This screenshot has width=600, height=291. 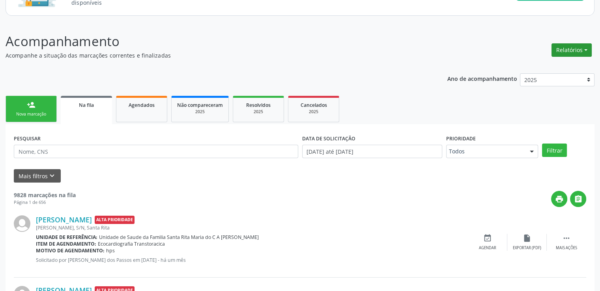 What do you see at coordinates (571, 50) in the screenshot?
I see `button: Relatórios` at bounding box center [571, 50].